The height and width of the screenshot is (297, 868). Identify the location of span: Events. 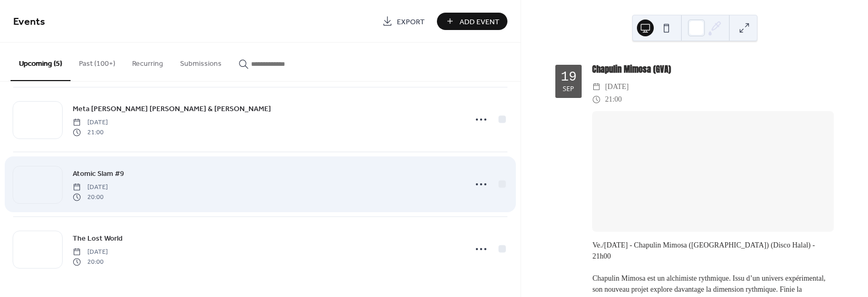
(29, 21).